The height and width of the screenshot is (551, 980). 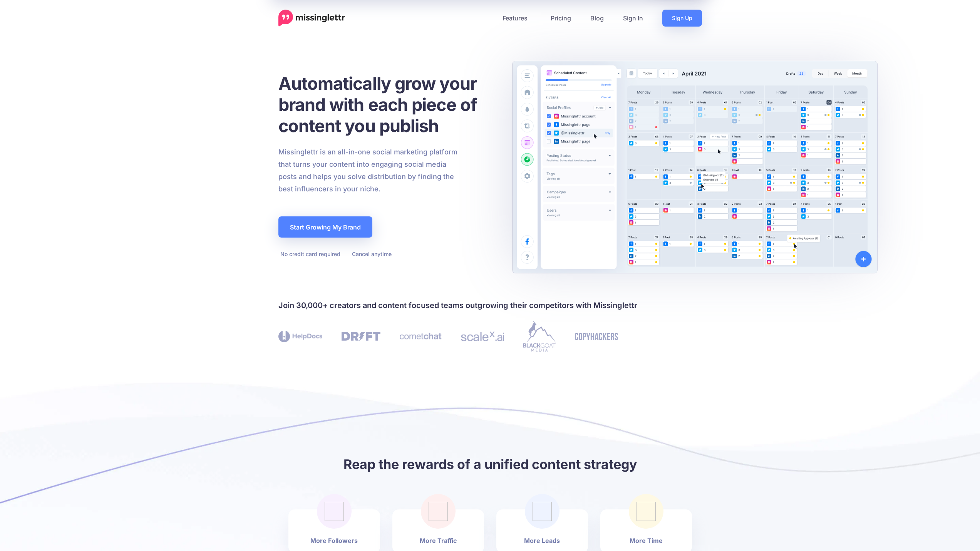 I want to click on a: Pricing, so click(x=561, y=18).